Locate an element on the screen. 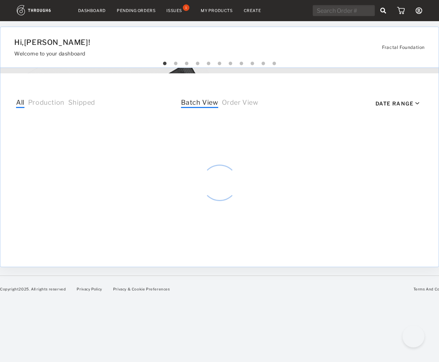 Image resolution: width=439 pixels, height=362 pixels. button: 3 is located at coordinates (187, 64).